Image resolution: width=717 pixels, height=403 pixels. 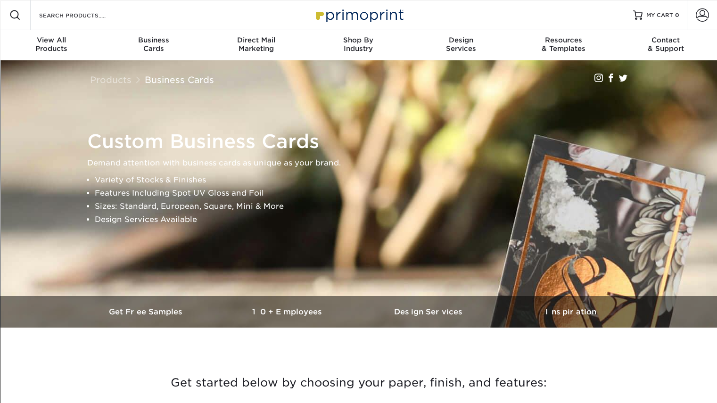 I want to click on a: Contact& Support, so click(x=666, y=45).